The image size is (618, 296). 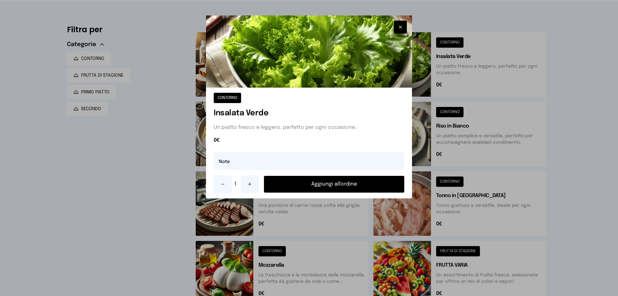 What do you see at coordinates (309, 127) in the screenshot?
I see `p: Un piatto fresco e leggero, perfetto per ogni occasione.` at bounding box center [309, 127].